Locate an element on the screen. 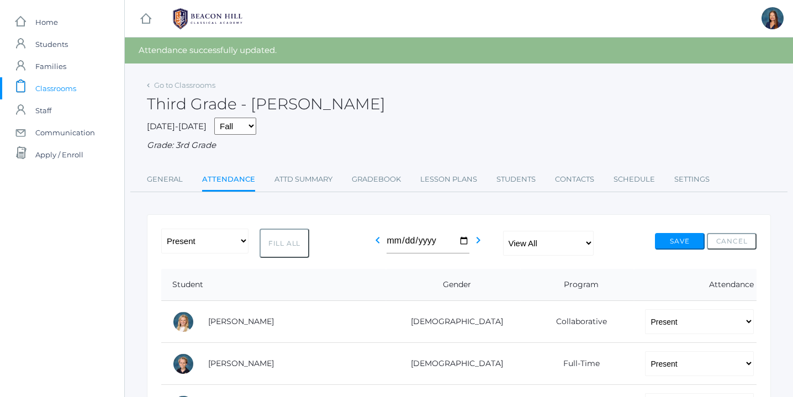  img: 1_BHCALogos-05.png is located at coordinates (208, 19).